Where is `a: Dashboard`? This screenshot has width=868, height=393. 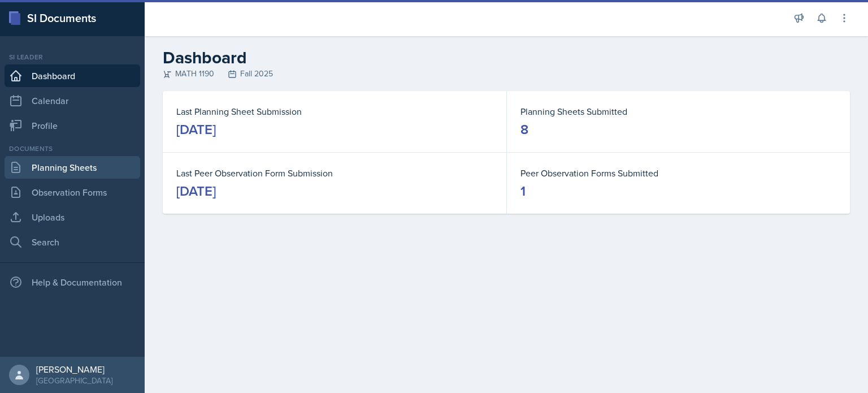 a: Dashboard is located at coordinates (72, 75).